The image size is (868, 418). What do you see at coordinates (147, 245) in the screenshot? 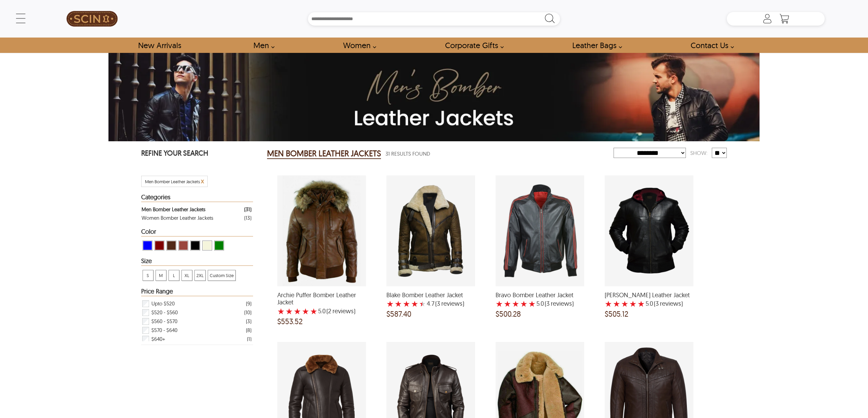
I see `div: View Blue Men Bomber Leather Jackets` at bounding box center [147, 245].